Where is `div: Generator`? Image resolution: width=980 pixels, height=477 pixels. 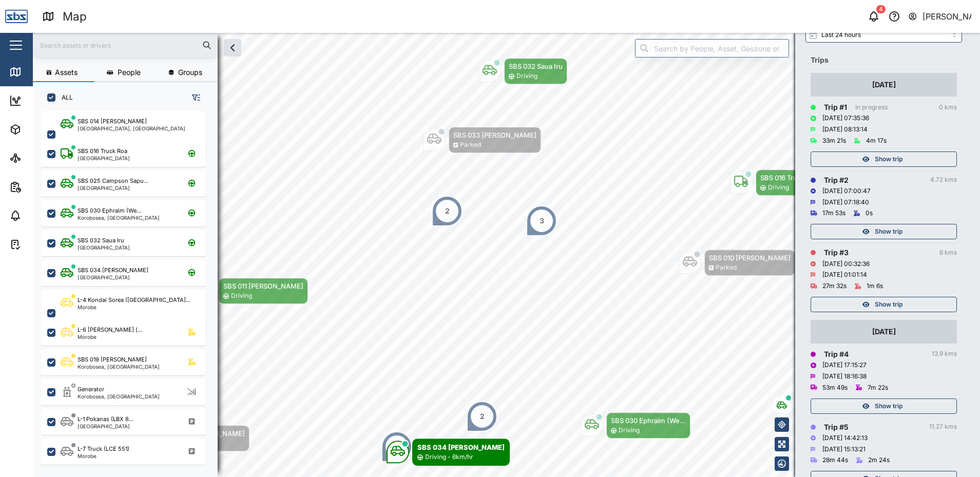
div: Generator is located at coordinates (91, 389).